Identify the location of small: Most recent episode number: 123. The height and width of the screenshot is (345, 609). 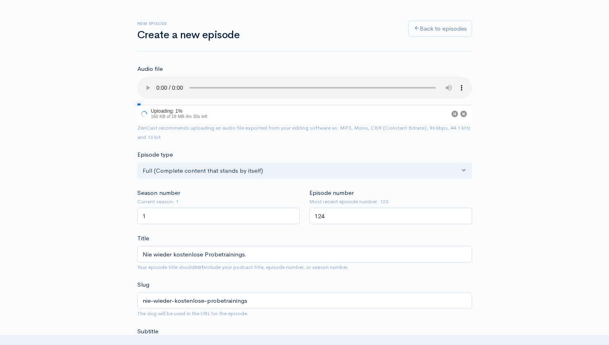
(391, 202).